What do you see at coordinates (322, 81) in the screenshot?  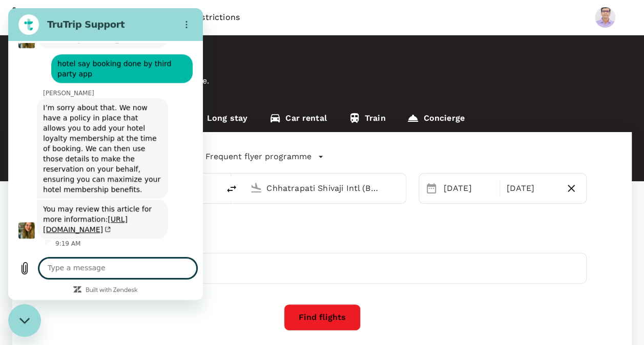 I see `p: Planning a business trip? Get started from here.` at bounding box center [322, 81].